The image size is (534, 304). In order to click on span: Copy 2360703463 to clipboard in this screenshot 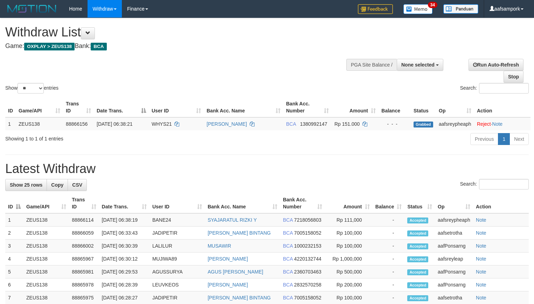, I will do `click(308, 271)`.